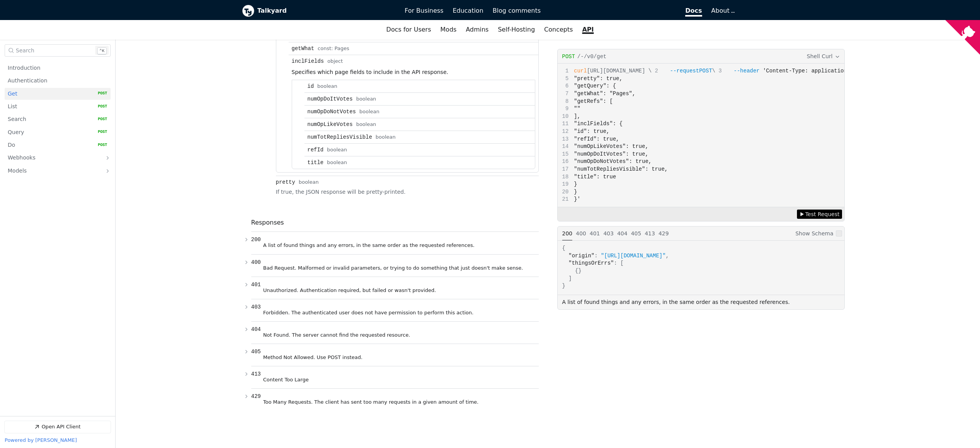  I want to click on a: Do POST, so click(58, 145).